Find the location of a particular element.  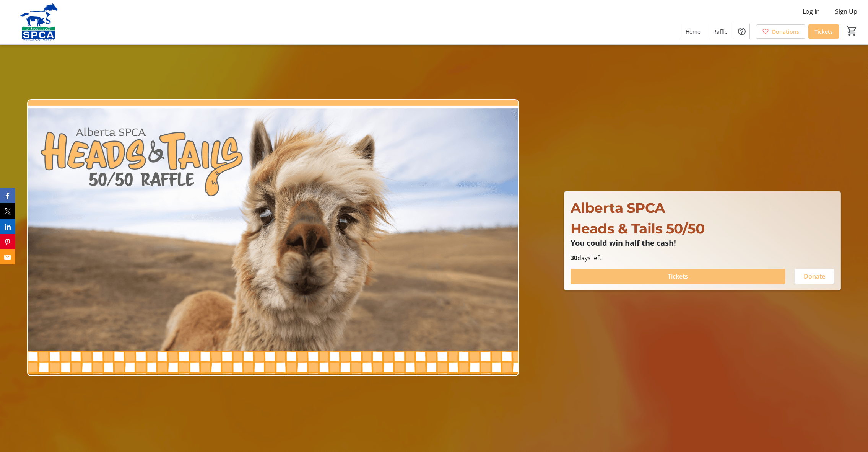

button: Donate is located at coordinates (814, 276).